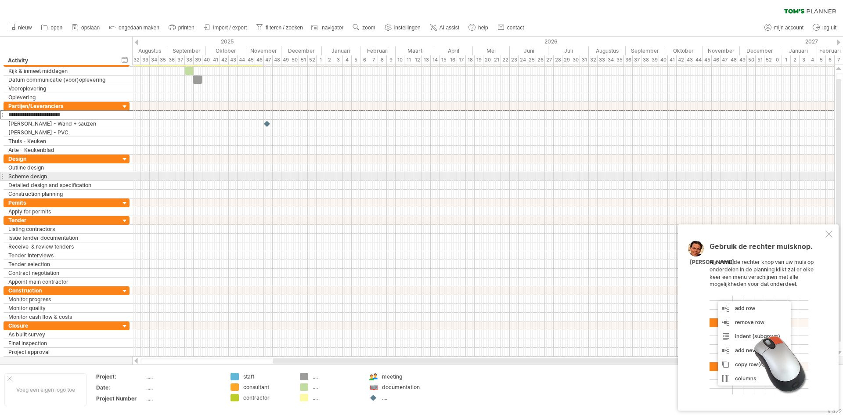 The height and width of the screenshot is (415, 843). I want to click on div: September 2025, so click(187, 50).